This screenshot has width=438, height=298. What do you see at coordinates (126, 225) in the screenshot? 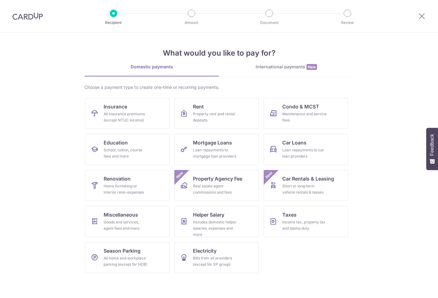
I see `div: Goods and services, agent fees and more` at bounding box center [126, 225].